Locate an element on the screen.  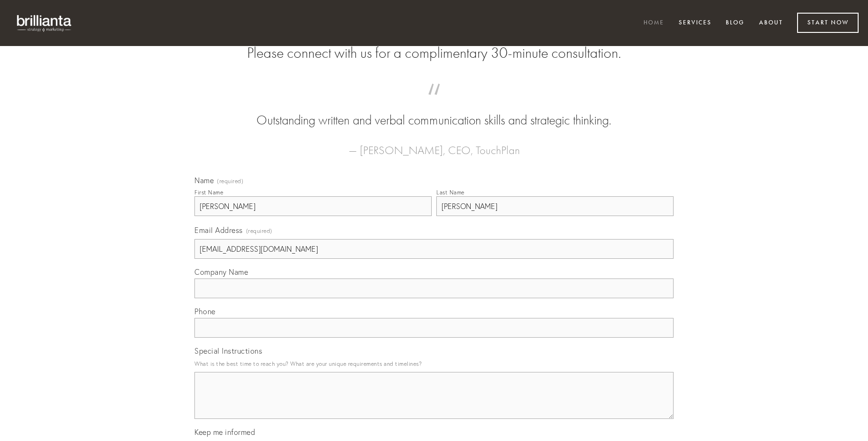
div: First Name is located at coordinates (209, 192).